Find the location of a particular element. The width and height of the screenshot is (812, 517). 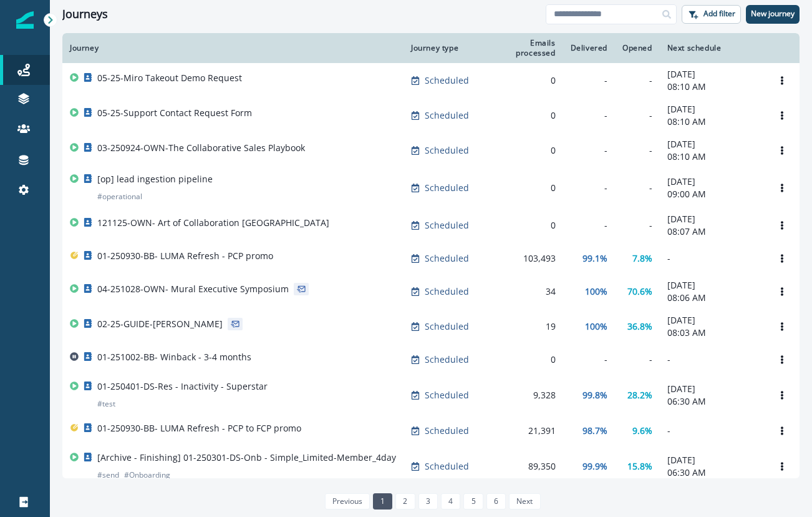

p: 01-250930-BB- LUMA Refresh - PCP promo is located at coordinates (185, 256).